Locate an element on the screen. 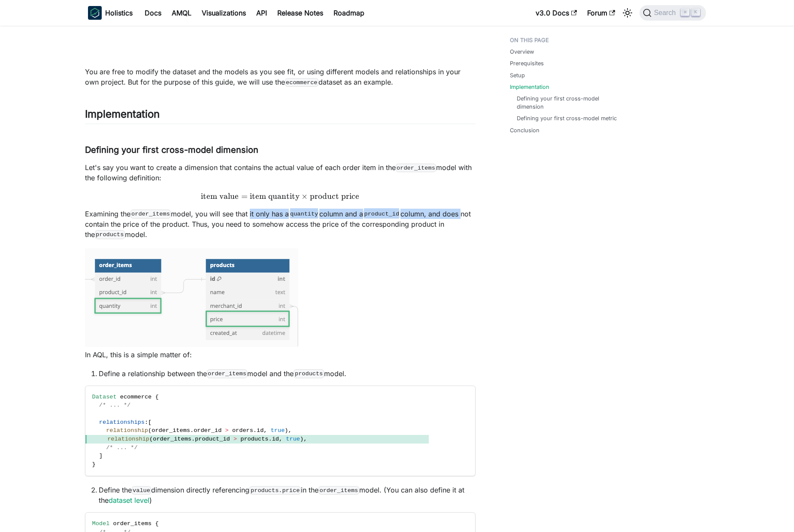 The height and width of the screenshot is (532, 794). a: Docs is located at coordinates (153, 13).